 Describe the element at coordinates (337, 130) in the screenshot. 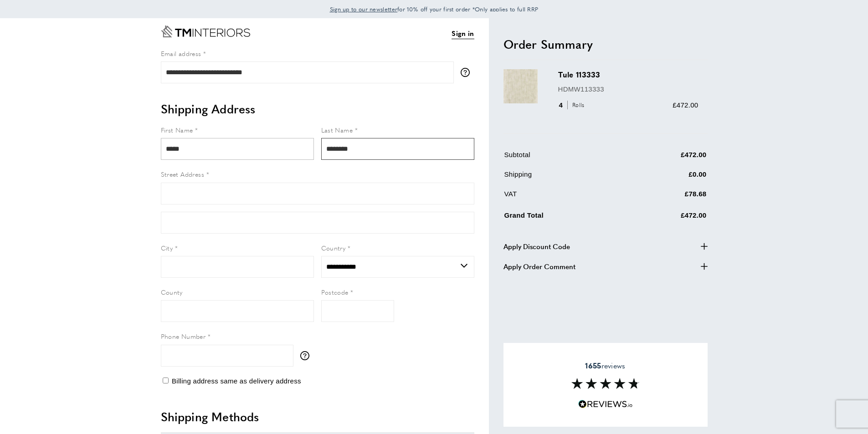

I see `span: Last Name` at that location.